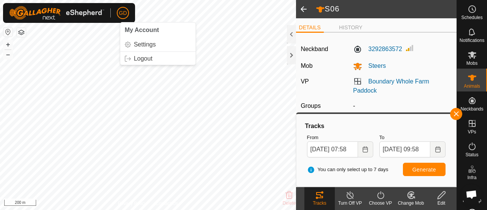  Describe the element at coordinates (123, 13) in the screenshot. I see `span: GD` at that location.